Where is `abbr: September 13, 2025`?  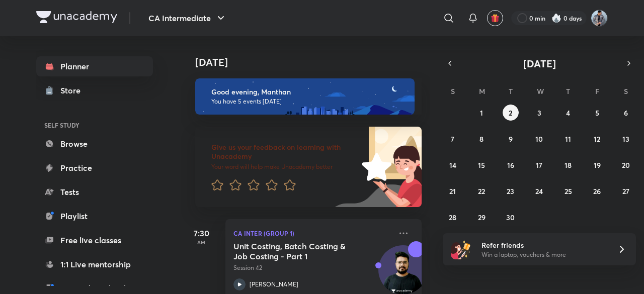
abbr: September 13, 2025 is located at coordinates (625, 139).